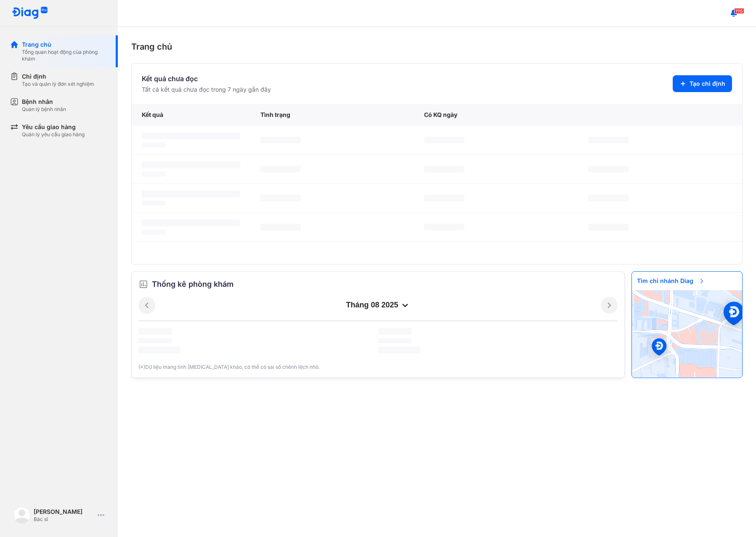  Describe the element at coordinates (144, 284) in the screenshot. I see `img: order.5a6da16c.svg` at that location.